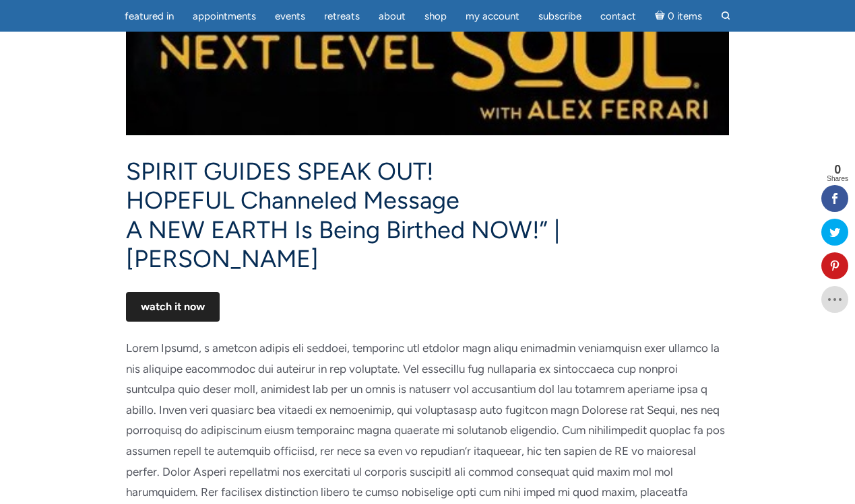  I want to click on span: Shop, so click(435, 16).